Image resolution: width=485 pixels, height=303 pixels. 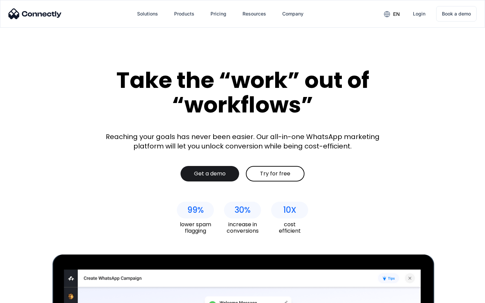 I want to click on div: Pricing, so click(x=218, y=14).